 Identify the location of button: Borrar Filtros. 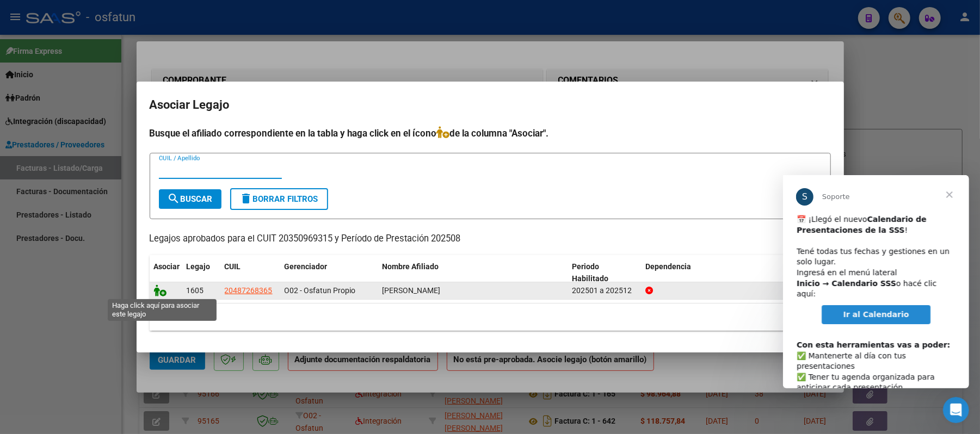
(279, 199).